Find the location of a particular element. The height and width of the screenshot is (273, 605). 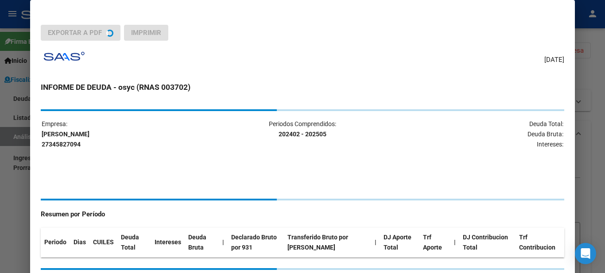

th: CUILES is located at coordinates (103, 243).